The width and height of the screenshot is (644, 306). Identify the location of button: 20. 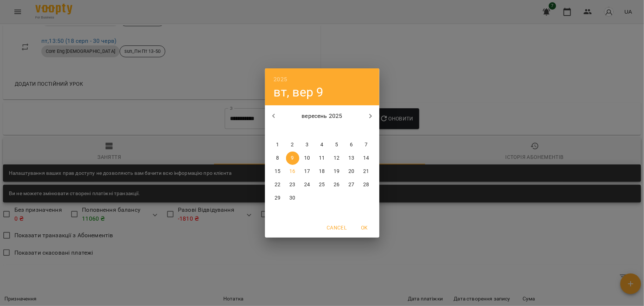
(351, 171).